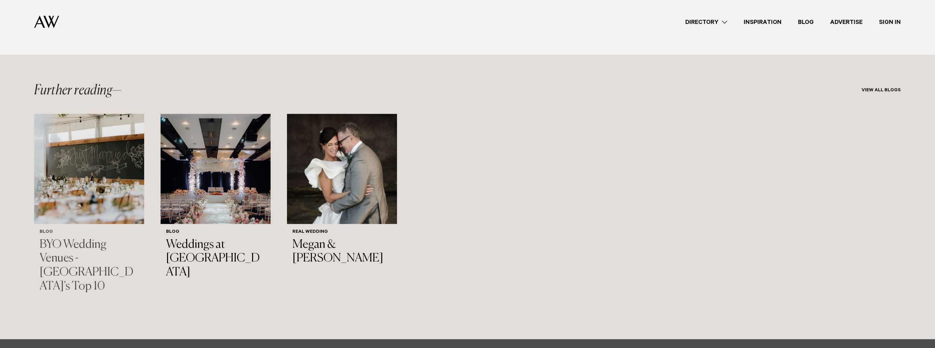 This screenshot has width=935, height=348. Describe the element at coordinates (78, 91) in the screenshot. I see `h2: Further reading` at that location.